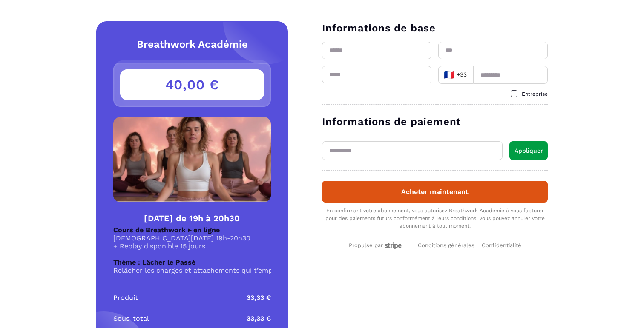 The width and height of the screenshot is (644, 328). I want to click on a: Conditions générales, so click(448, 245).